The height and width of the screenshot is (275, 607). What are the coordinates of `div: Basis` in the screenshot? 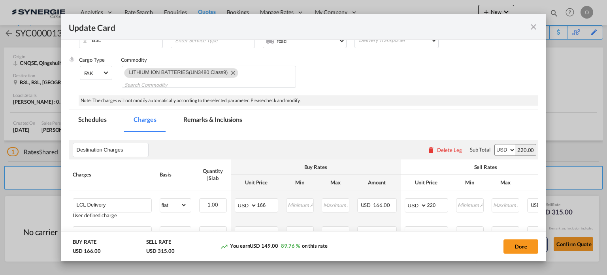 It's located at (176, 174).